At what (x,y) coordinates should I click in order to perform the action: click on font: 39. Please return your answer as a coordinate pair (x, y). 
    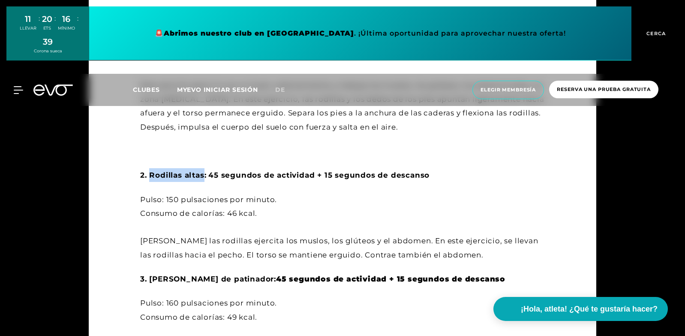
    Looking at the image, I should click on (48, 42).